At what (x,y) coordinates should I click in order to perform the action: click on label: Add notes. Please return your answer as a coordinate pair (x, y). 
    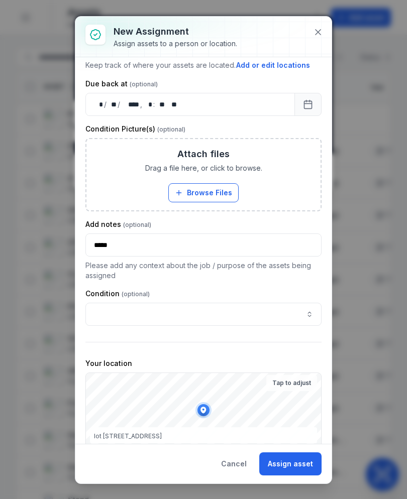
    Looking at the image, I should click on (118, 225).